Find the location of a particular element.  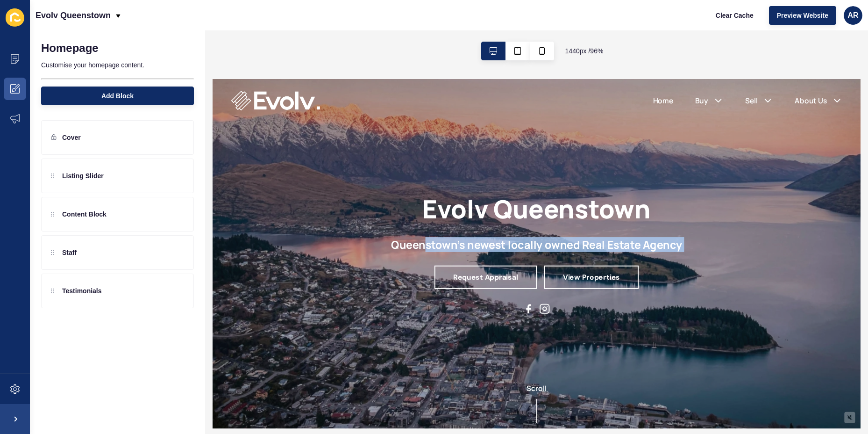

h1: Evolv Queenstown is located at coordinates (336, 134).